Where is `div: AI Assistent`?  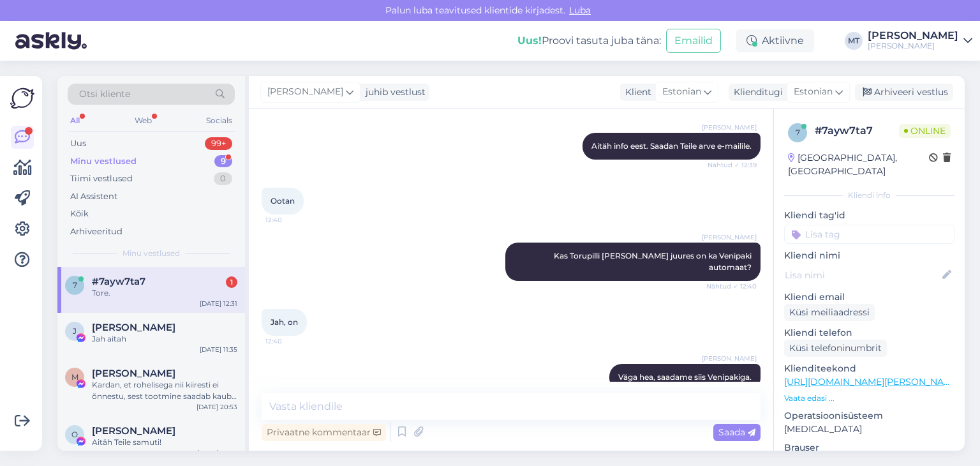
div: AI Assistent is located at coordinates (94, 196).